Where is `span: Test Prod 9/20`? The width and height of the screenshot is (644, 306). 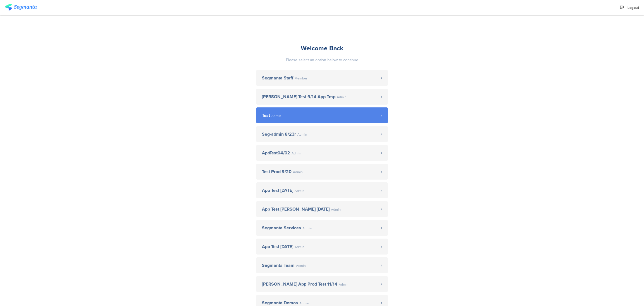
span: Test Prod 9/20 is located at coordinates (277, 171).